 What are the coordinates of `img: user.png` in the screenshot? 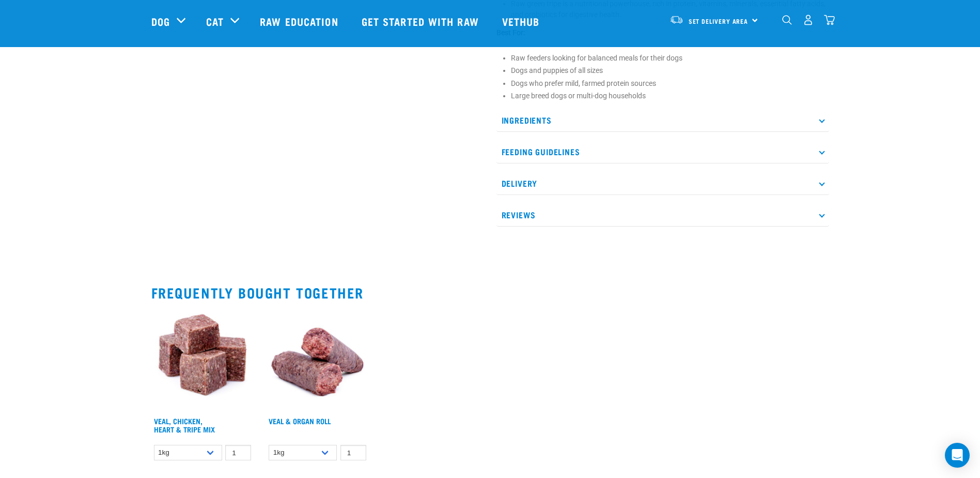 It's located at (808, 20).